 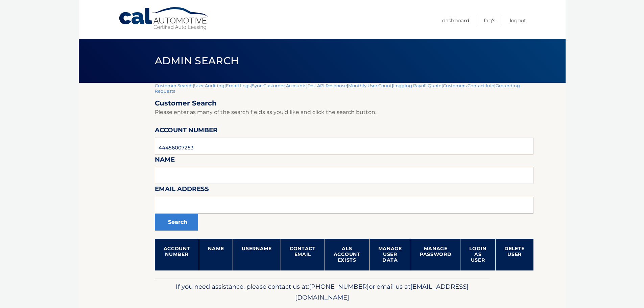 I want to click on th: Account Number, so click(x=177, y=255).